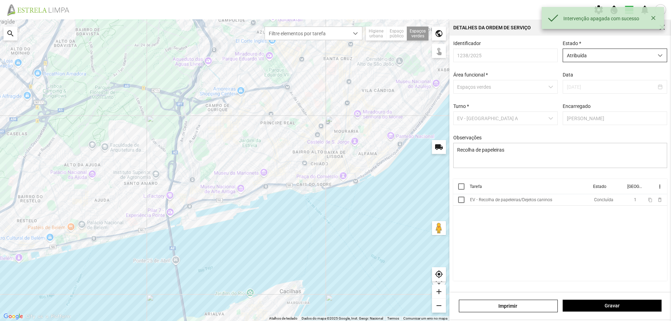 Image resolution: width=671 pixels, height=321 pixels. Describe the element at coordinates (613, 306) in the screenshot. I see `span: Gravar` at that location.